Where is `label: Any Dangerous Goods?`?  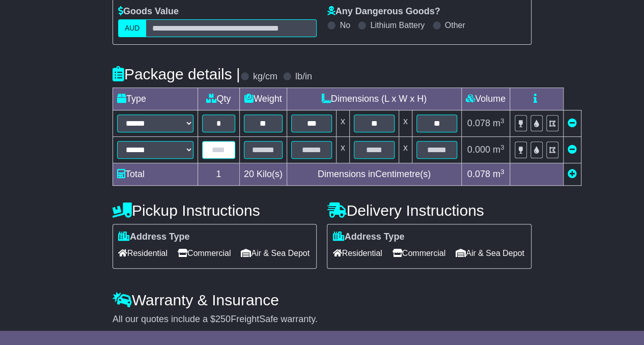 label: Any Dangerous Goods? is located at coordinates (383, 12).